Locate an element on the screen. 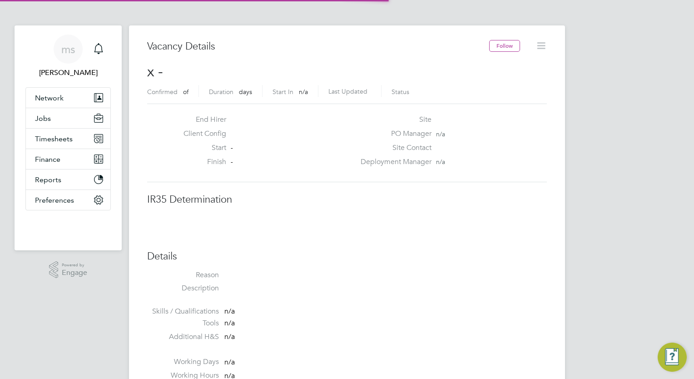  label: Client Config is located at coordinates (201, 133).